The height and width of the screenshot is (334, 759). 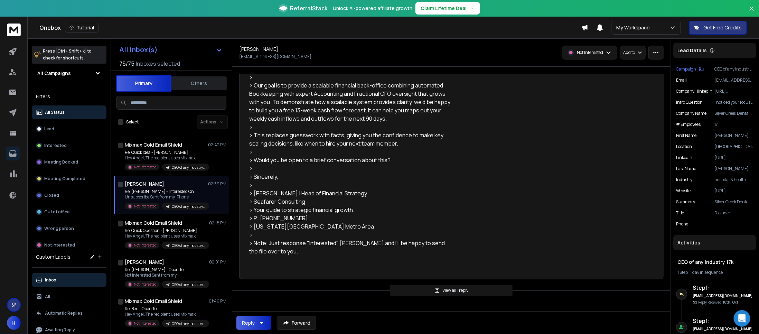 What do you see at coordinates (53, 257) in the screenshot?
I see `h3: Custom Labels` at bounding box center [53, 257].